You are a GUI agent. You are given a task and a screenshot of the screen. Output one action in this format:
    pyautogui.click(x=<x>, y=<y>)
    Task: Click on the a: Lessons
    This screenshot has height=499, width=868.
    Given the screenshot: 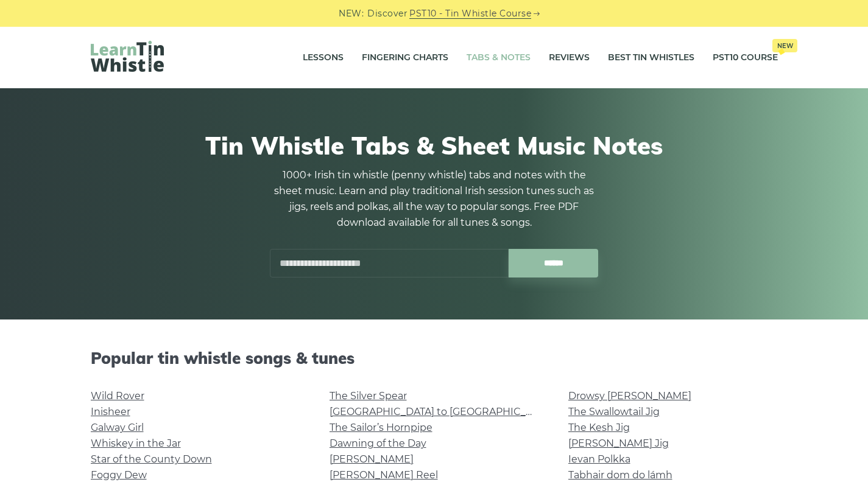 What is the action you would take?
    pyautogui.click(x=323, y=58)
    